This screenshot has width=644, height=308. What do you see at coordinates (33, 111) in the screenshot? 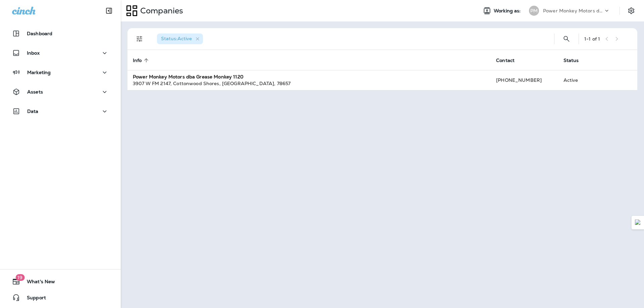
I see `p: Data` at bounding box center [33, 111].